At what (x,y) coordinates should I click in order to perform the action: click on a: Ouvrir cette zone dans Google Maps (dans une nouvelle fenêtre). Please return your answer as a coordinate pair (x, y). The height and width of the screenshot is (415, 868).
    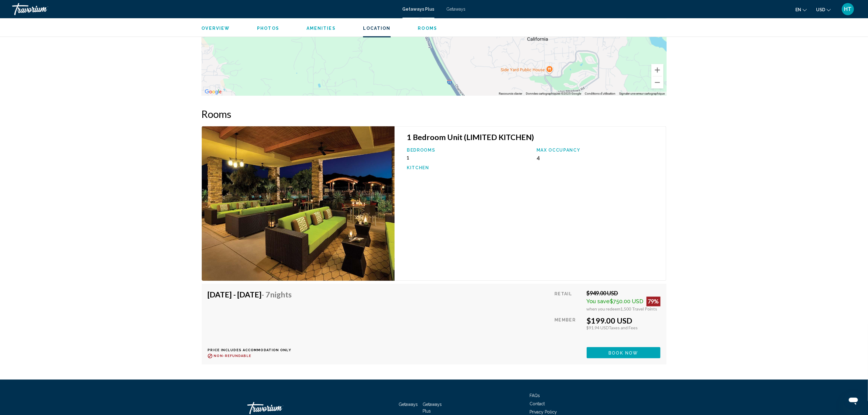
    Looking at the image, I should click on (214, 91).